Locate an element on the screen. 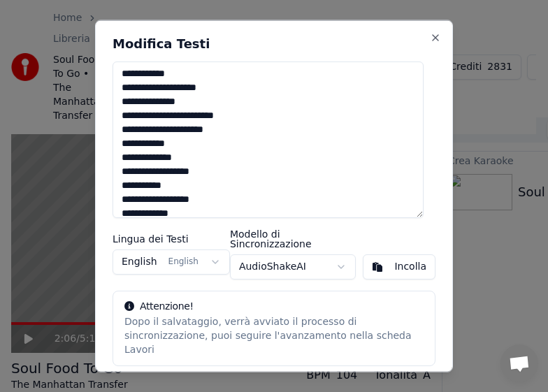 The width and height of the screenshot is (548, 392). div: Dopo il salvataggio, verrà avviato il processo di sincronizzazione, puoi seguire l'avanzamento ne... is located at coordinates (274, 336).